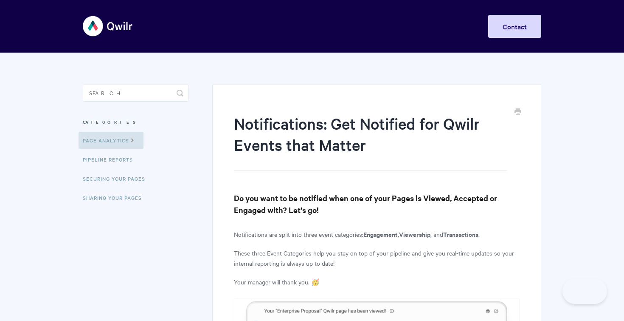 The height and width of the screenshot is (321, 624). Describe the element at coordinates (518, 112) in the screenshot. I see `a: Print this Article` at that location.